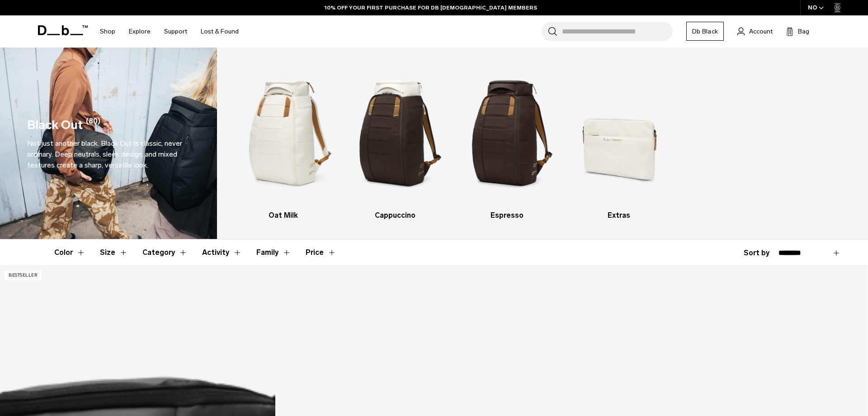  I want to click on a: Explore, so click(139, 31).